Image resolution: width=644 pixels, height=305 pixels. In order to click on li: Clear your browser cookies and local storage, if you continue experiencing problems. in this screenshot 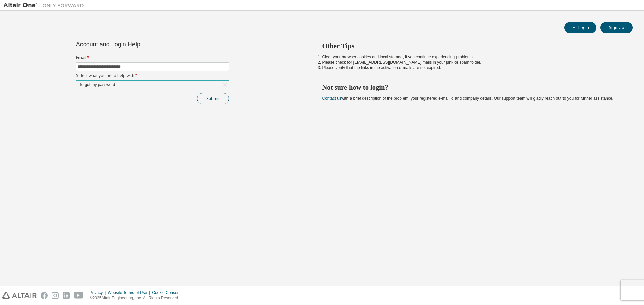, I will do `click(471, 57)`.